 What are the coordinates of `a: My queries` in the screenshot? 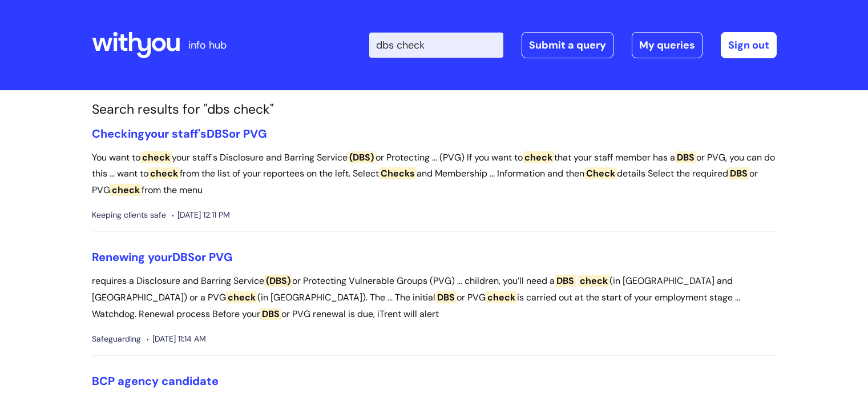 It's located at (667, 45).